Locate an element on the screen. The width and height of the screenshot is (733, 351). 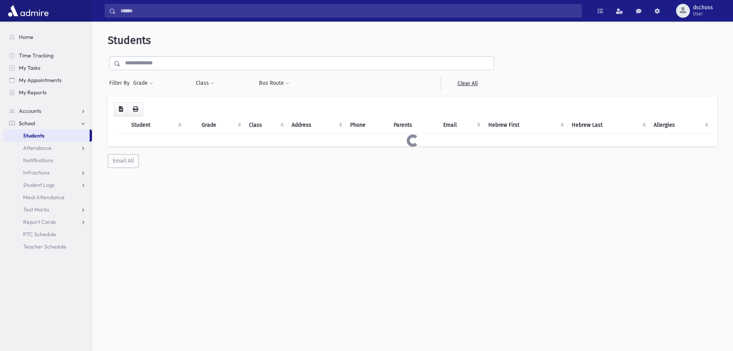
a: Meal Attendance is located at coordinates (47, 197).